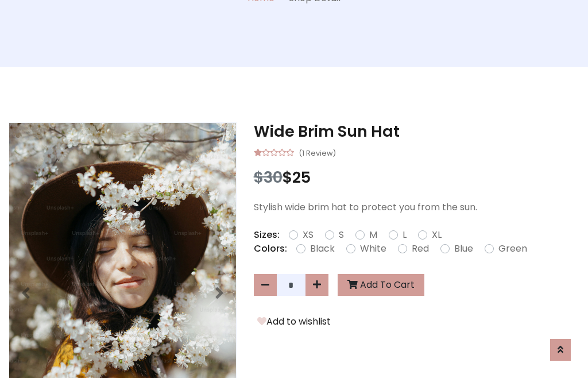 The height and width of the screenshot is (378, 588). I want to click on small: (1 Review), so click(317, 152).